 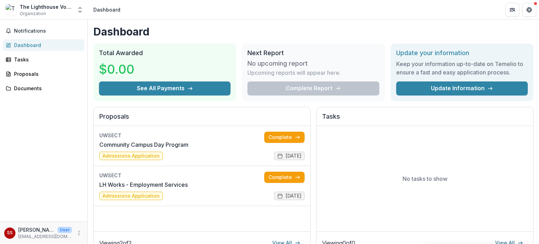 I want to click on div: Documents, so click(x=46, y=88).